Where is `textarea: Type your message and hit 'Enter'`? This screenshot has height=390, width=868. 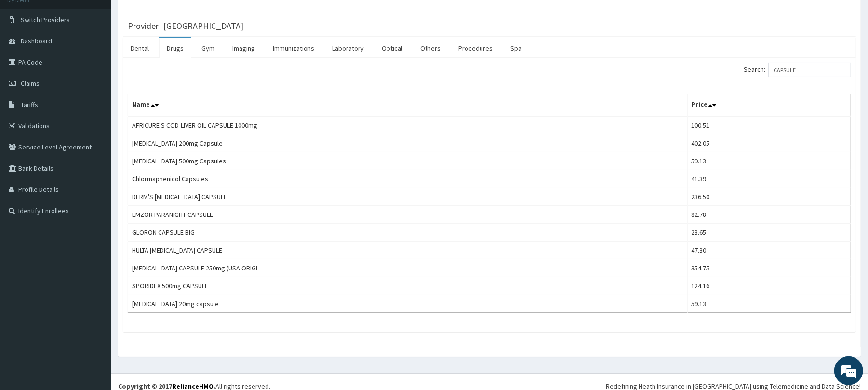 textarea: Type your message and hit 'Enter' is located at coordinates (94, 280).